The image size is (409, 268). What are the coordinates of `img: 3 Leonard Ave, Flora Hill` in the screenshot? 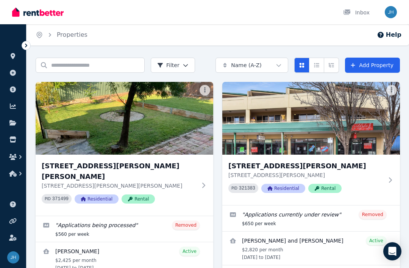 It's located at (124, 118).